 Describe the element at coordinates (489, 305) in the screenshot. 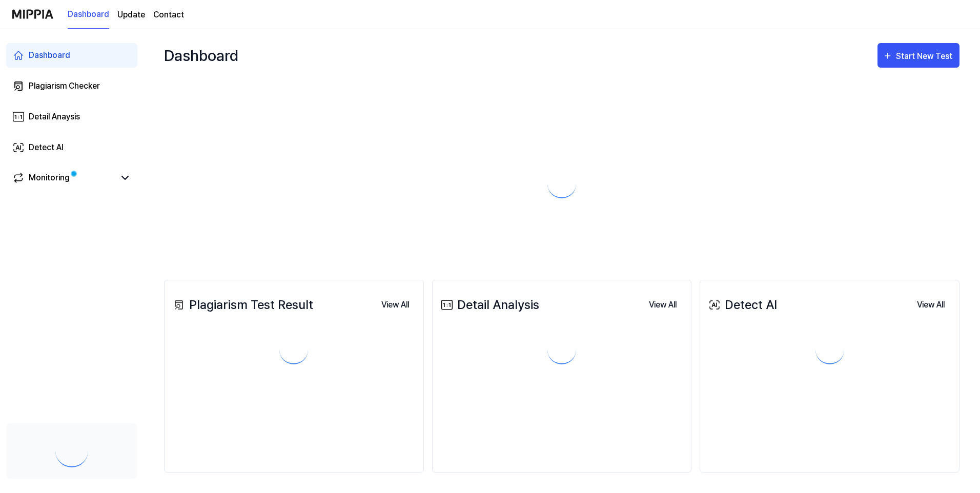

I see `div: Detail Analysis` at that location.